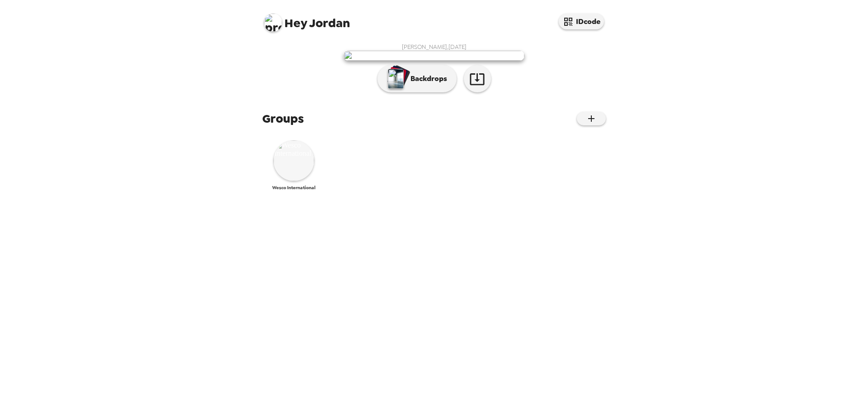 This screenshot has width=868, height=416. What do you see at coordinates (294, 188) in the screenshot?
I see `span: Wesco International` at bounding box center [294, 188].